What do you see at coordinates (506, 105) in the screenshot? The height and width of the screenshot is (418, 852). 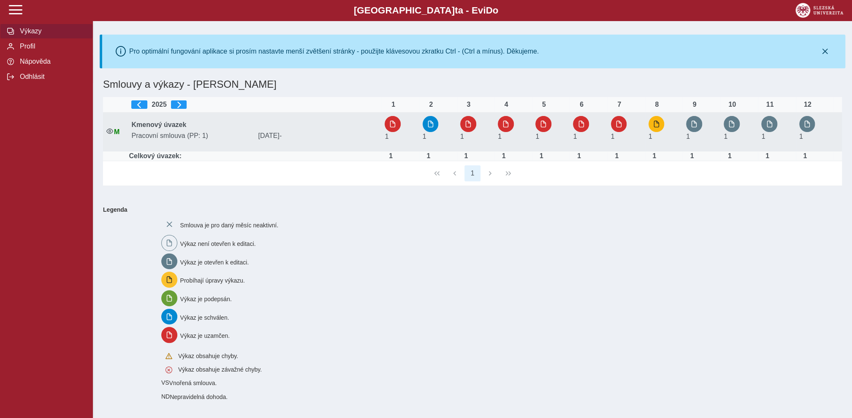 I see `div: 4` at bounding box center [506, 105].